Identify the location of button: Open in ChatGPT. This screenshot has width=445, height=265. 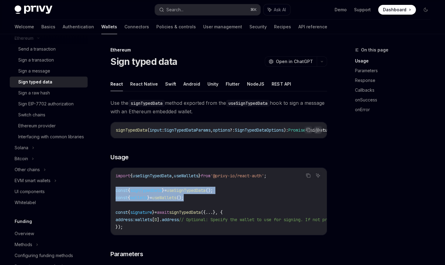
(291, 61).